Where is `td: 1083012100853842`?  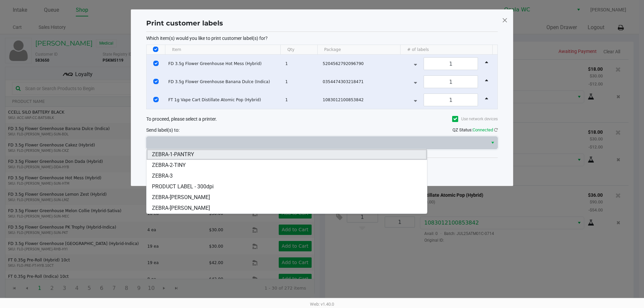 td: 1083012100853842 is located at coordinates (361, 100).